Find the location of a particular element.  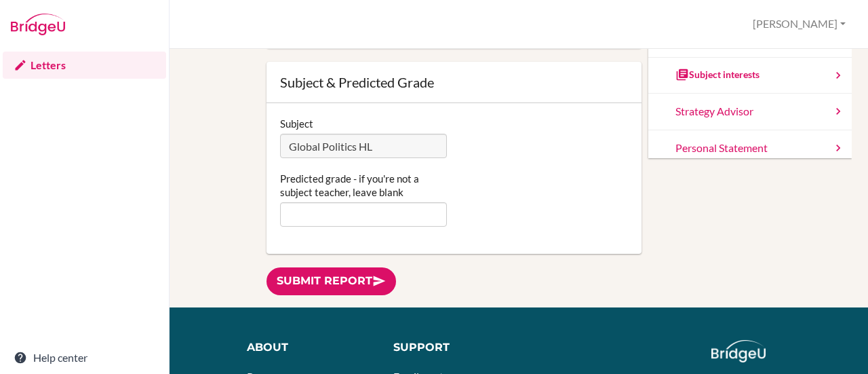

a: Submit report is located at coordinates (331, 281).